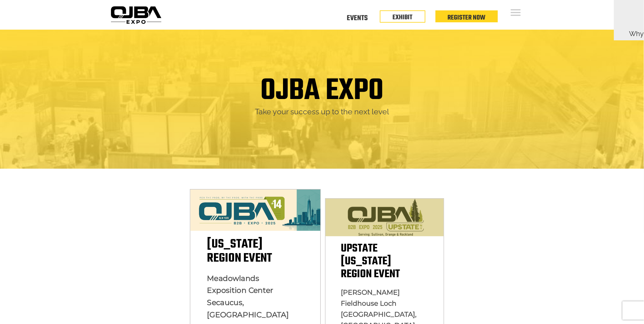  Describe the element at coordinates (322, 112) in the screenshot. I see `h2: Take your success up to the next level` at that location.